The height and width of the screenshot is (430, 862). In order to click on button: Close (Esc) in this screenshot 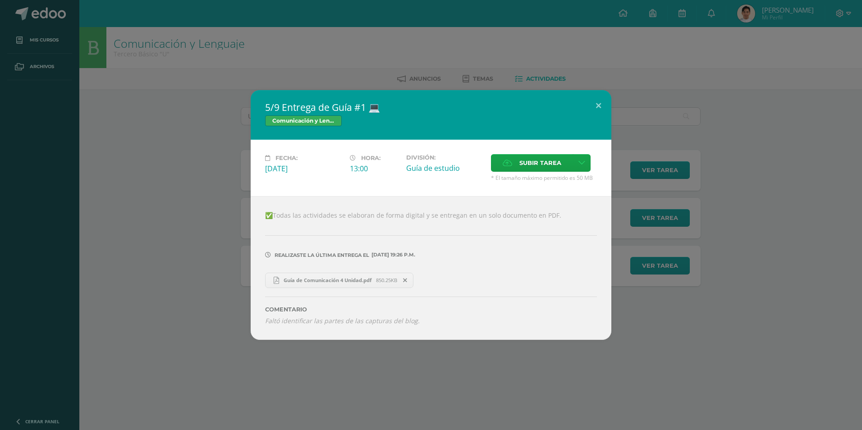, I will do `click(598, 106)`.